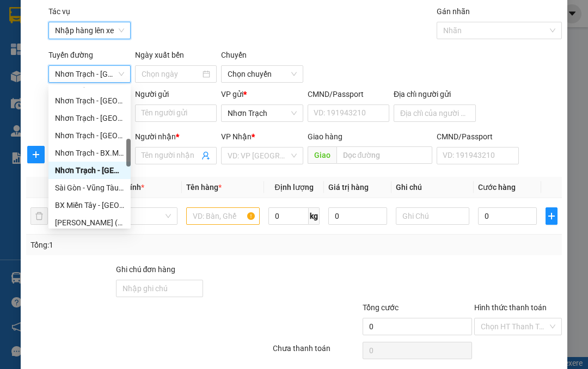  What do you see at coordinates (262, 57) in the screenshot?
I see `div: Chuyến` at bounding box center [262, 57].